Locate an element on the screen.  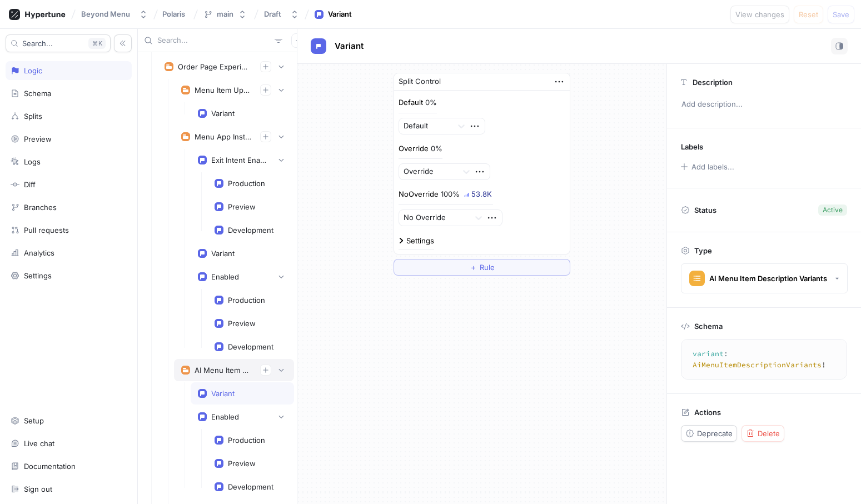
div: main is located at coordinates (225, 14).